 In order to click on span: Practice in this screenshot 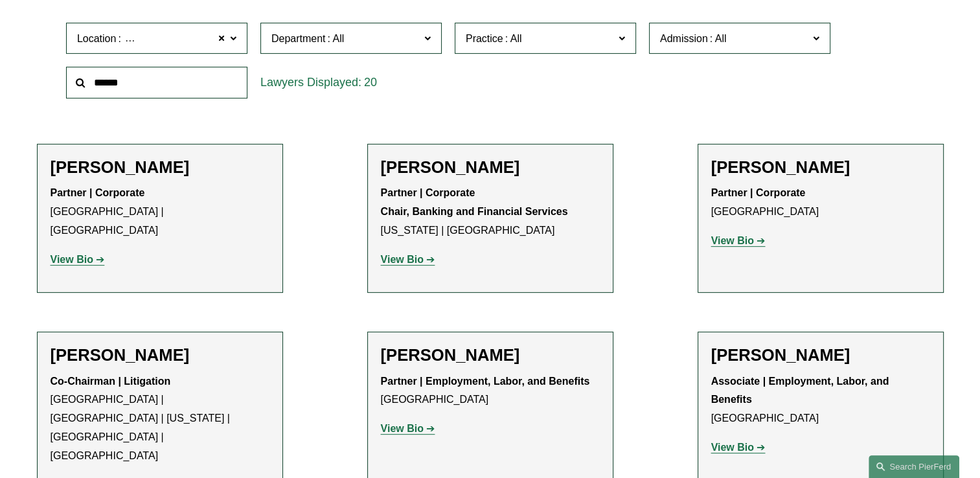, I will do `click(484, 38)`.